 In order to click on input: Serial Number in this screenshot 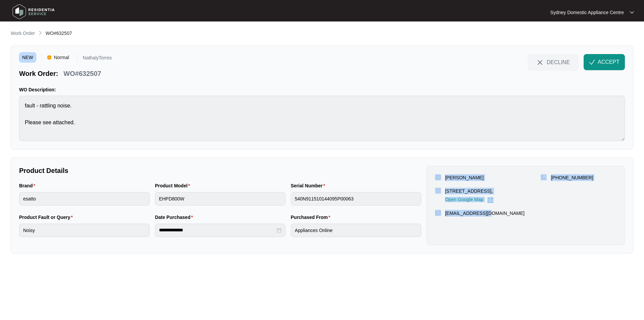, I will do `click(356, 199)`.